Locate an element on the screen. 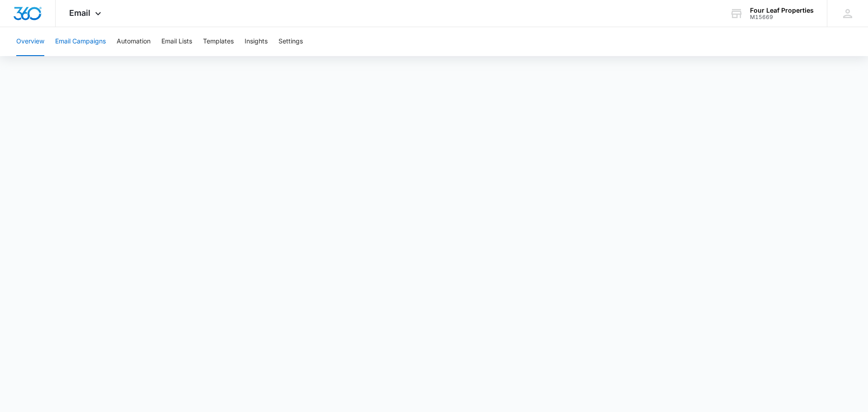  button: Email Campaigns is located at coordinates (80, 42).